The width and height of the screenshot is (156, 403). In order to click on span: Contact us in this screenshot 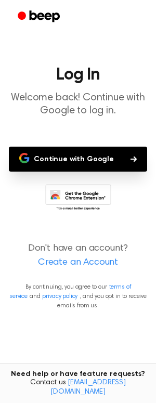, I will do `click(78, 387)`.